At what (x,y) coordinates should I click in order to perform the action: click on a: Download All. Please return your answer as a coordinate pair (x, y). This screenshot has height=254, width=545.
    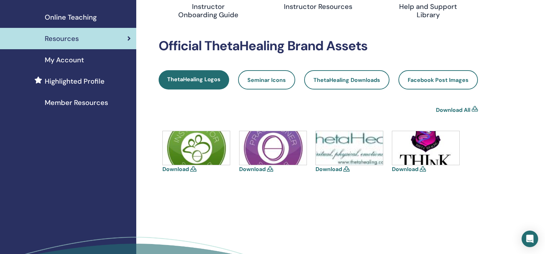
    Looking at the image, I should click on (453, 110).